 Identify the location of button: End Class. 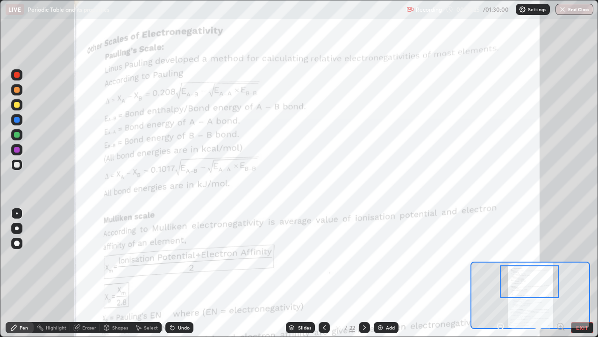
(574, 9).